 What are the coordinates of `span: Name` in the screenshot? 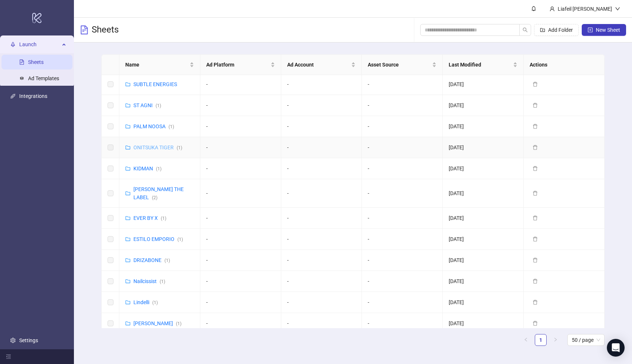 It's located at (157, 65).